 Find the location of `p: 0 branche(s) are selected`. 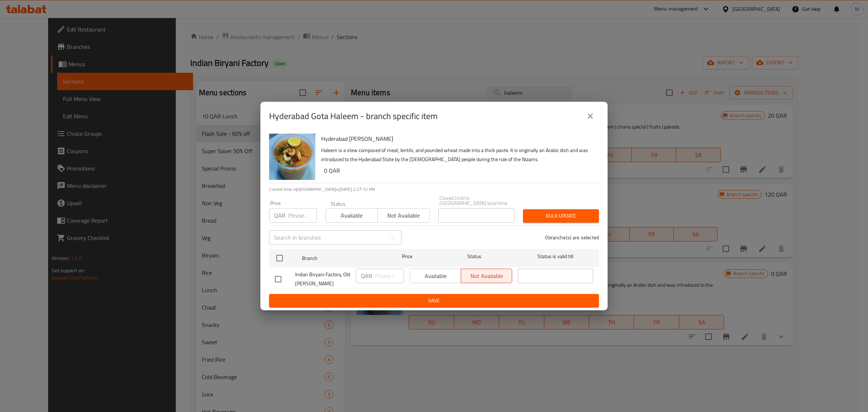

p: 0 branche(s) are selected is located at coordinates (572, 238).